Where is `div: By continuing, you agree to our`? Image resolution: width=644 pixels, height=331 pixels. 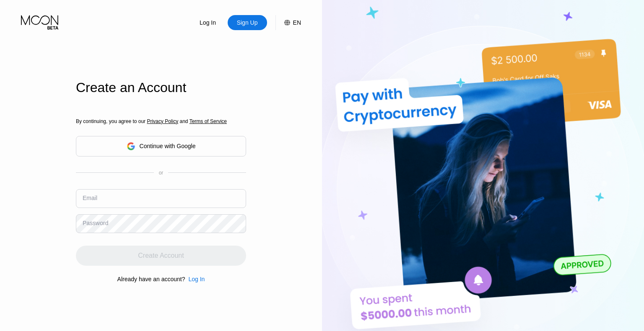
div: By continuing, you agree to our is located at coordinates (161, 121).